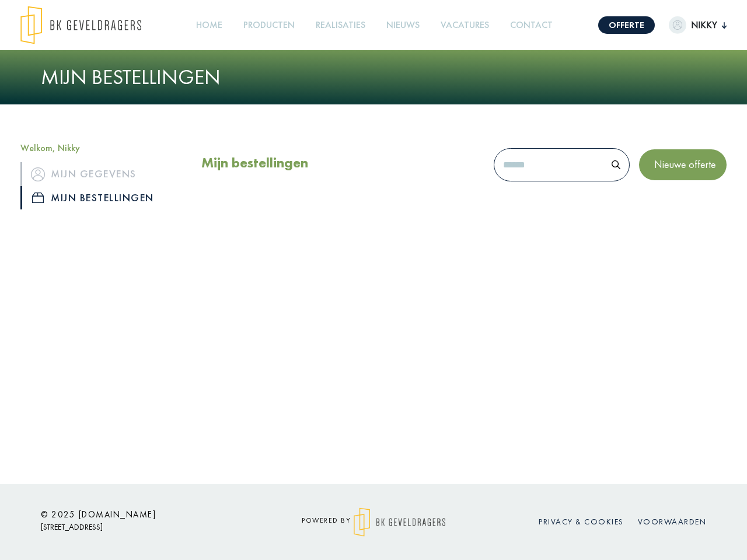 The height and width of the screenshot is (560, 747). What do you see at coordinates (531, 25) in the screenshot?
I see `a: Contact` at bounding box center [531, 25].